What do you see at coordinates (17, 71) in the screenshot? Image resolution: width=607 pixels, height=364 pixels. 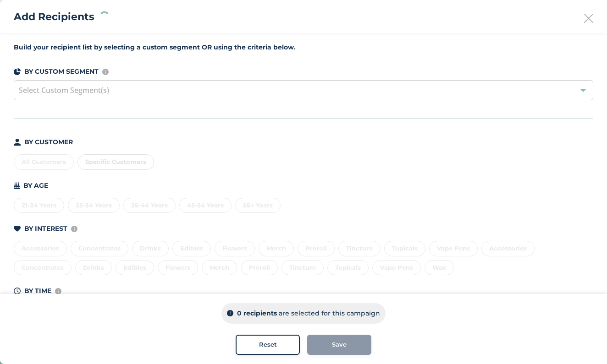 I see `img: icon-segments-dark-074adb27.svg` at bounding box center [17, 71].